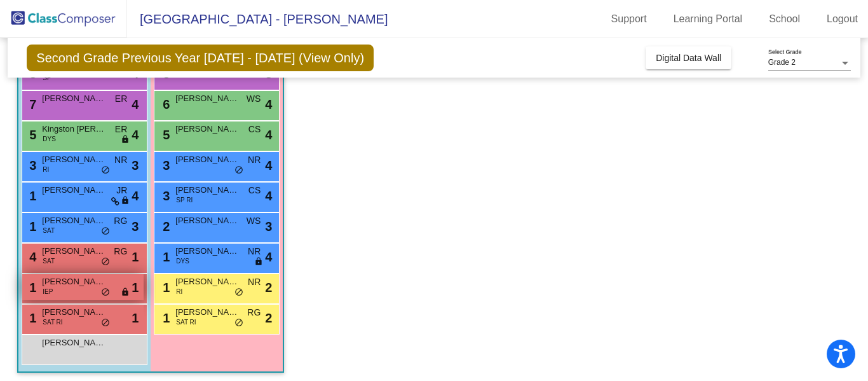  What do you see at coordinates (165, 104) in the screenshot?
I see `span: 6` at bounding box center [165, 104].